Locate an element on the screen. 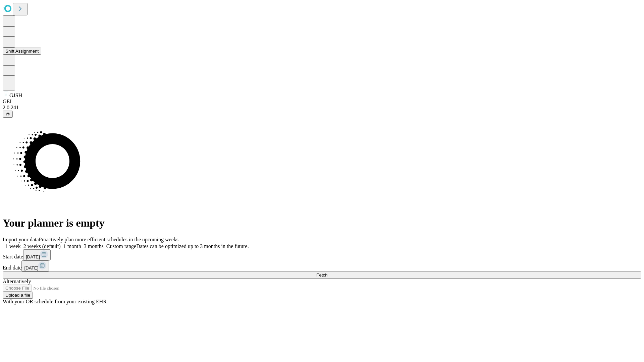 This screenshot has width=644, height=362. button: Fetch is located at coordinates (322, 275).